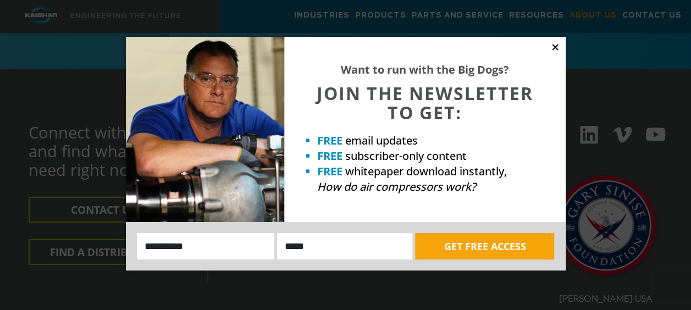  What do you see at coordinates (425, 103) in the screenshot?
I see `span: JOIN THE NEWSLETTER TO GET:` at bounding box center [425, 103].